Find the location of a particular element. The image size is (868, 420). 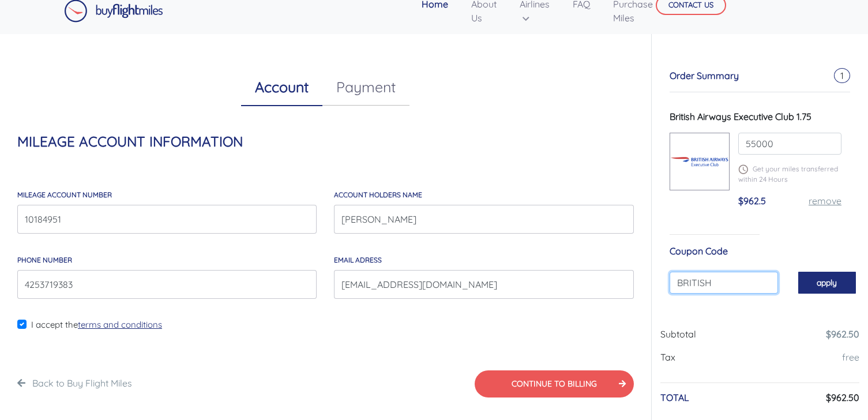

label: account holders NAME is located at coordinates (378, 195).